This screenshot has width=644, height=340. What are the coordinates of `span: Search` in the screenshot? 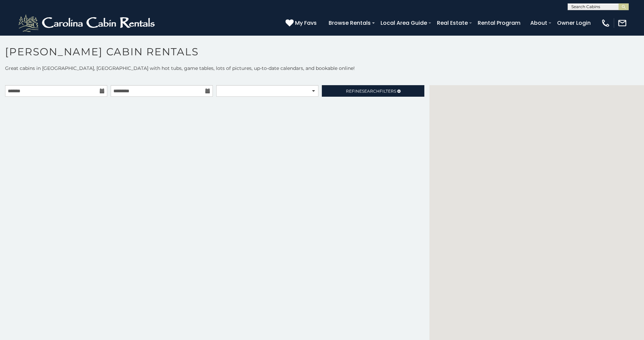 It's located at (370, 91).